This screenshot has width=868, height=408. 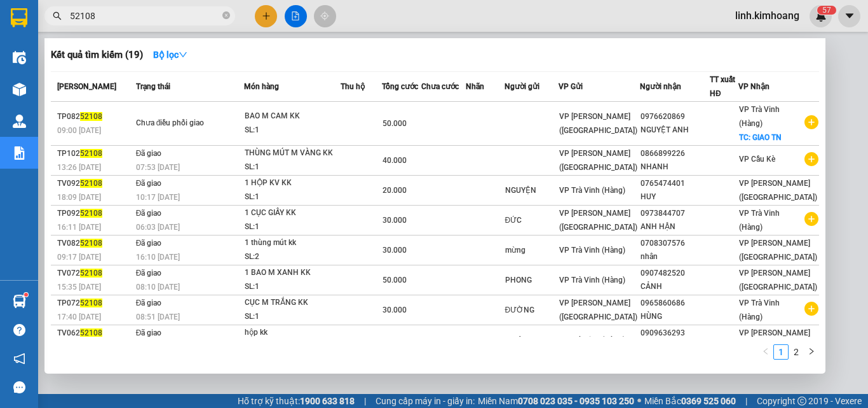 I want to click on div: HUY, so click(x=674, y=197).